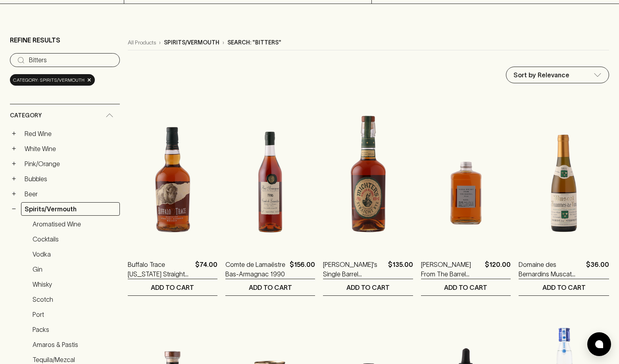  I want to click on img: Nikka Whisky From The Barrel Blended Japanese Whisky, so click(466, 179).